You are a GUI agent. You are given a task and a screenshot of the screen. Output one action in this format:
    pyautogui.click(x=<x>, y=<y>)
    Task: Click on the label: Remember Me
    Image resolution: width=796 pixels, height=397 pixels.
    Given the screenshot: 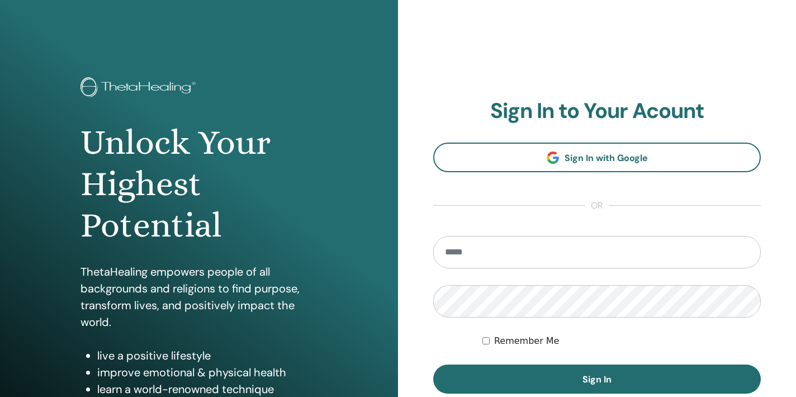 What is the action you would take?
    pyautogui.click(x=527, y=341)
    